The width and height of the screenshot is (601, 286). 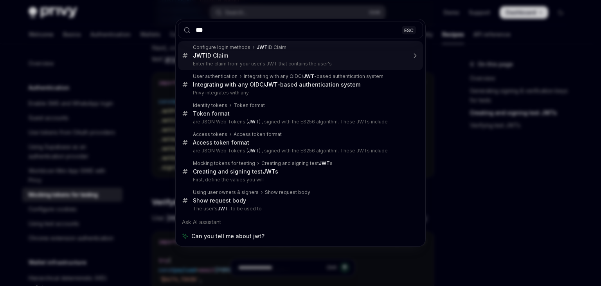 I want to click on p: Enter the claim from your user's JWT that contains the user's, so click(x=300, y=64).